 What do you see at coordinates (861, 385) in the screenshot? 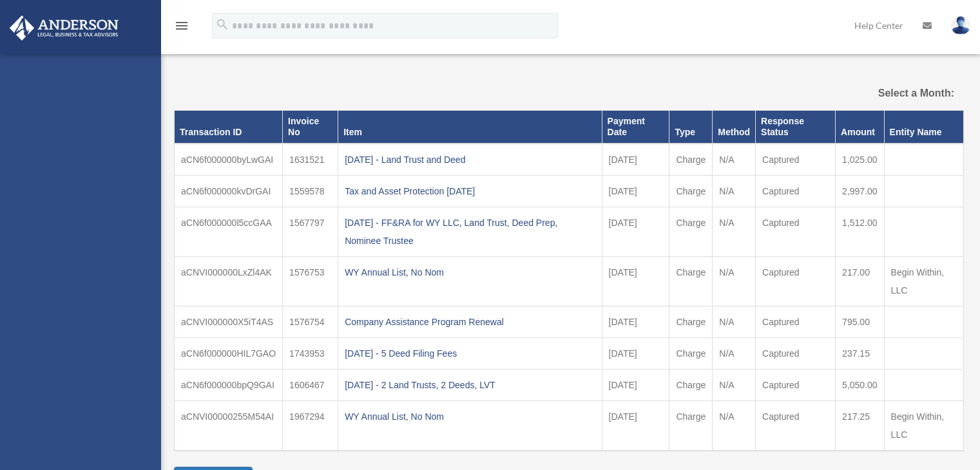
I see `td: 5,050.00` at bounding box center [861, 385].